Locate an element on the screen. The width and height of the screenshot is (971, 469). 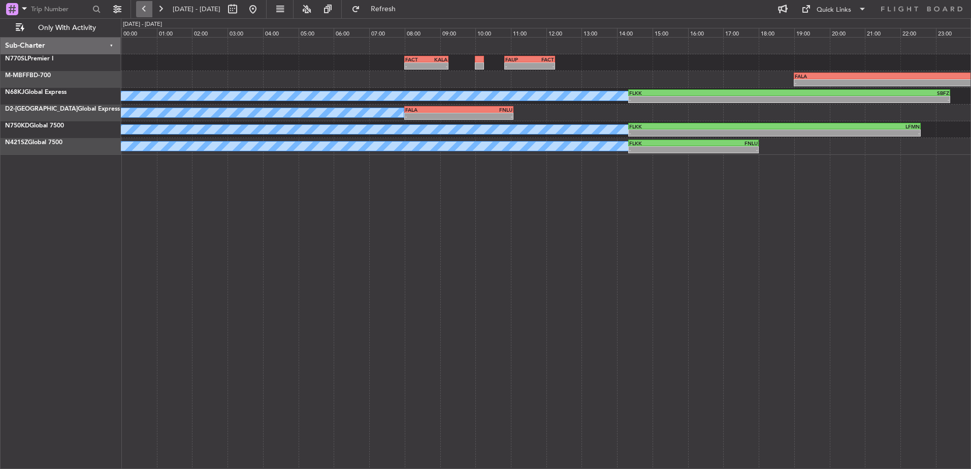
div: LFMN is located at coordinates (847, 126).